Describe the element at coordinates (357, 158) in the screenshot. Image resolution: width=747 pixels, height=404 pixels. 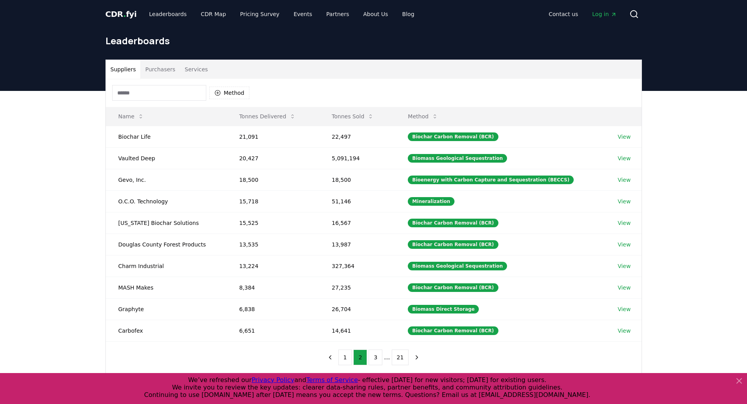
I see `td: 5,091,194` at that location.